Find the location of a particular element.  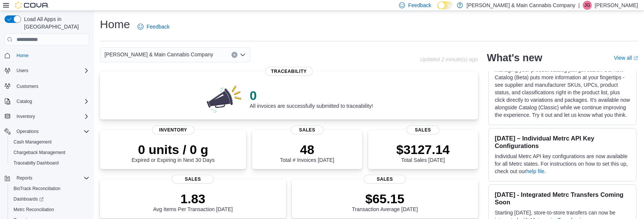

button: BioTrack Reconciliation is located at coordinates (50, 189).